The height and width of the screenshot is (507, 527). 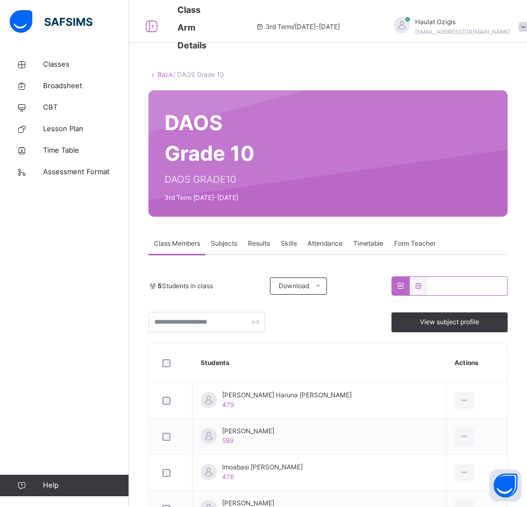 I want to click on a: Back, so click(x=165, y=74).